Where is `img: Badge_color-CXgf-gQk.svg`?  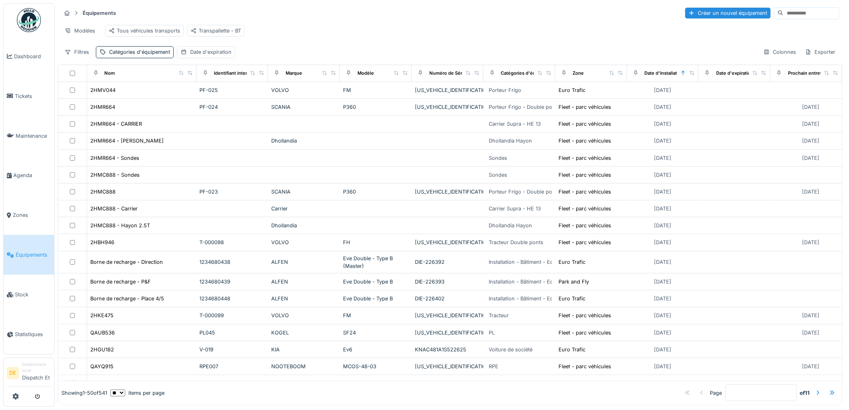
img: Badge_color-CXgf-gQk.svg is located at coordinates (29, 20).